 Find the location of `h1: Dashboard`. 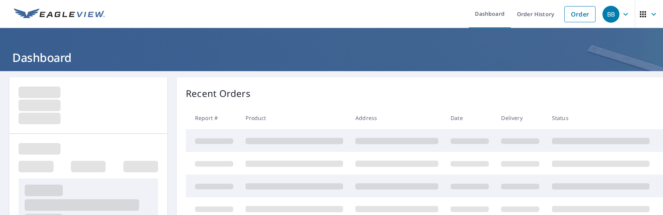

h1: Dashboard is located at coordinates (331, 57).